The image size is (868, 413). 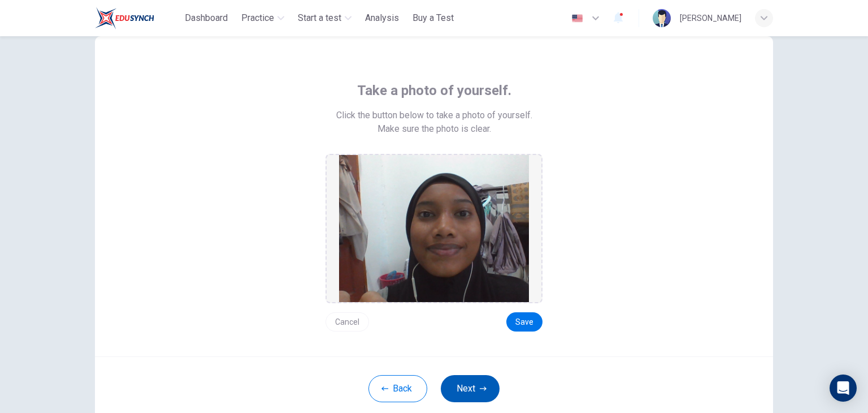 What do you see at coordinates (433, 18) in the screenshot?
I see `span: Buy a Test` at bounding box center [433, 18].